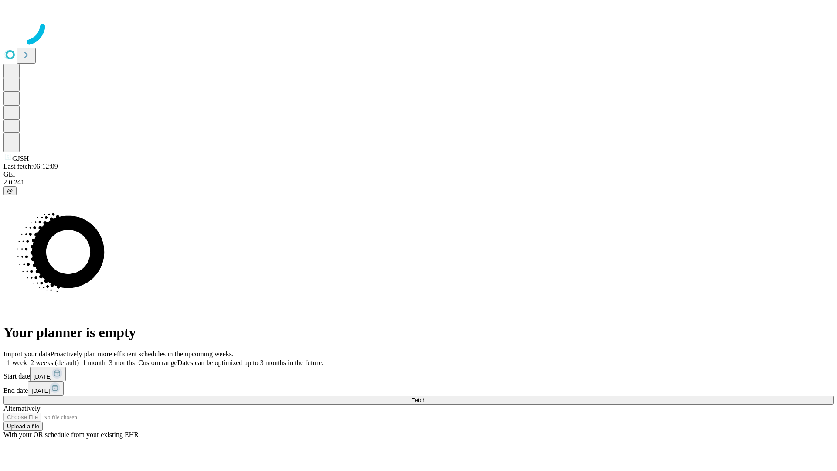  I want to click on span: 1 week, so click(17, 362).